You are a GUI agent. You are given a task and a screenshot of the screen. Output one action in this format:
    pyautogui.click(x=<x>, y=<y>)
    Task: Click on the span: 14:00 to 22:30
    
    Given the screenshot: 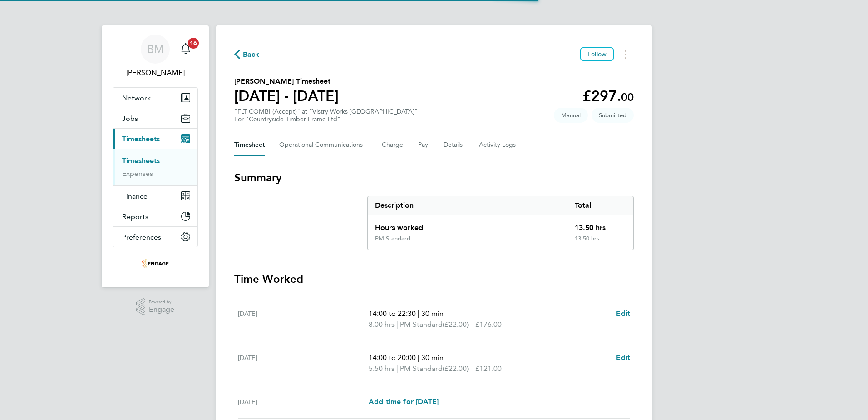 What is the action you would take?
    pyautogui.click(x=392, y=313)
    